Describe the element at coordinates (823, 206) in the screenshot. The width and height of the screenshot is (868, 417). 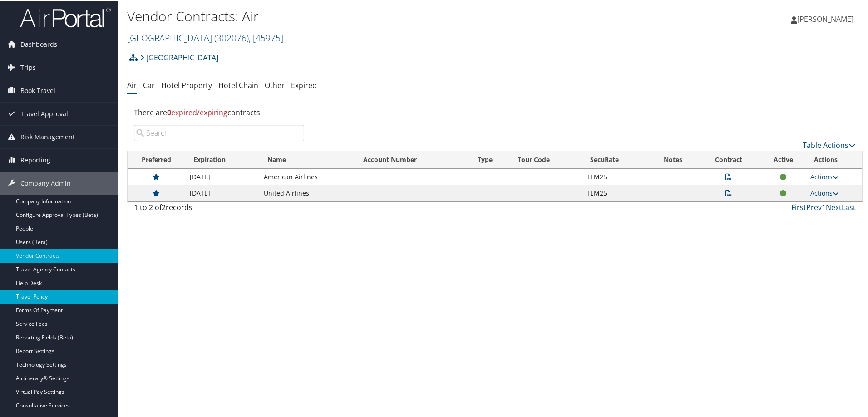
I see `a: 1` at that location.